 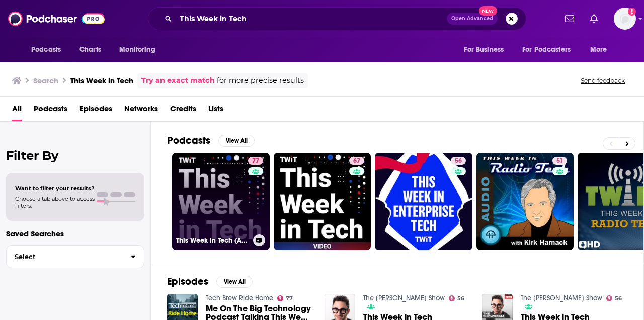 I want to click on span: More, so click(x=599, y=50).